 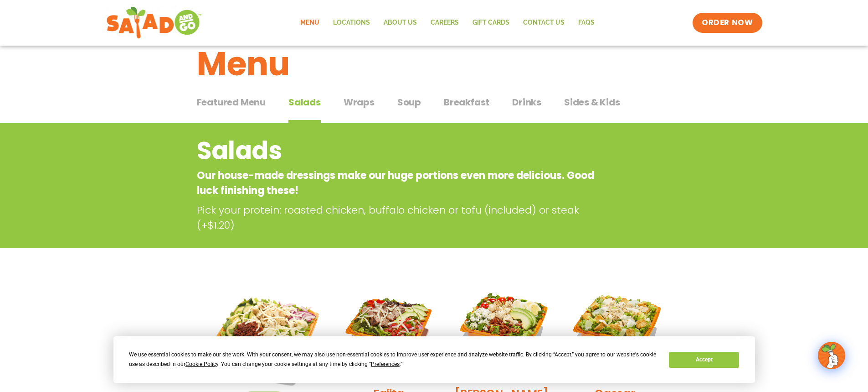 I want to click on span: Featured Menu, so click(x=231, y=102).